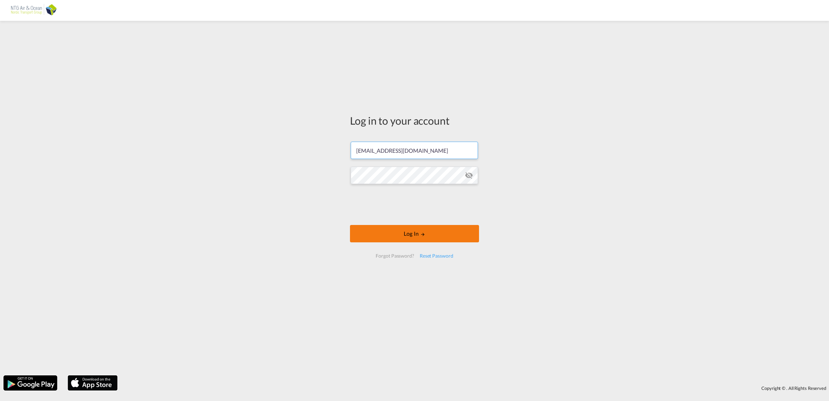  I want to click on input: Enter email/phone number, so click(414, 150).